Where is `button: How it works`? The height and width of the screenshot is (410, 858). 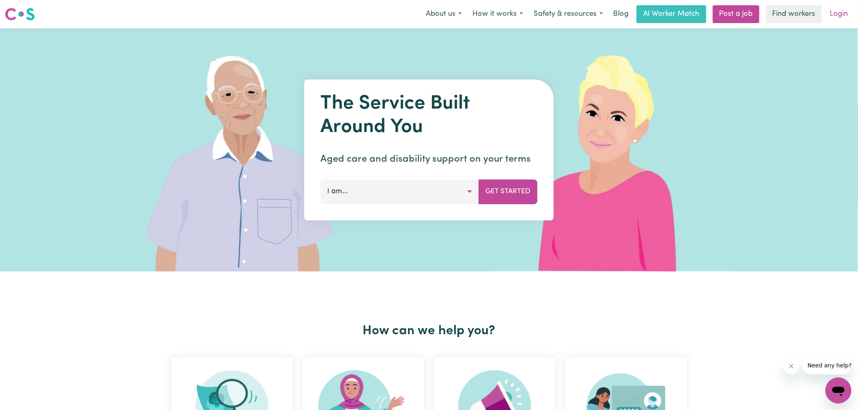 button: How it works is located at coordinates (498, 14).